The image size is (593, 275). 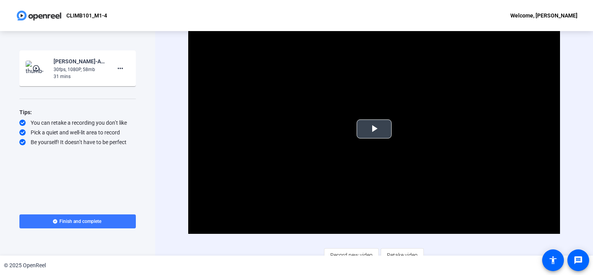 What do you see at coordinates (80, 70) in the screenshot?
I see `div: 30fps, 1080P, 58mb` at bounding box center [80, 70].